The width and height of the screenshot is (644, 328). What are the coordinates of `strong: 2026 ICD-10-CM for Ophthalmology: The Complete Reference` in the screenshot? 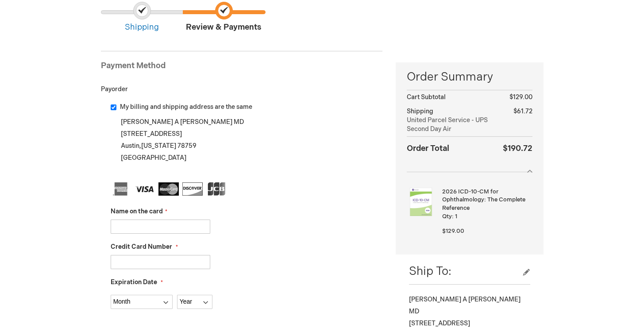 It's located at (486, 200).